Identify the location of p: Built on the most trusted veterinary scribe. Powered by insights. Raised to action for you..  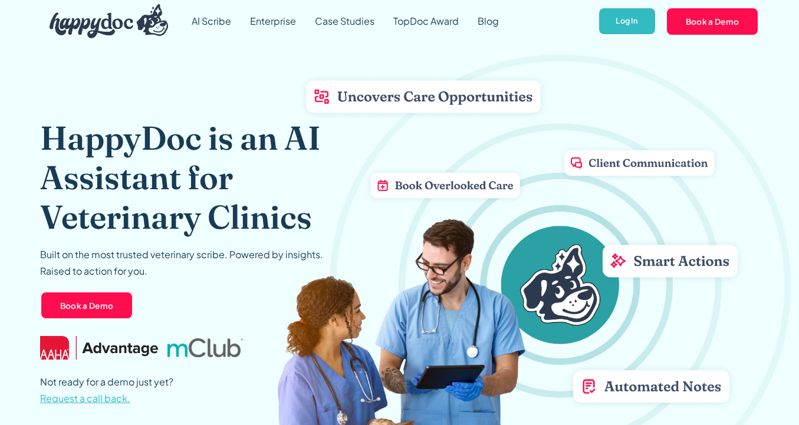
(182, 263).